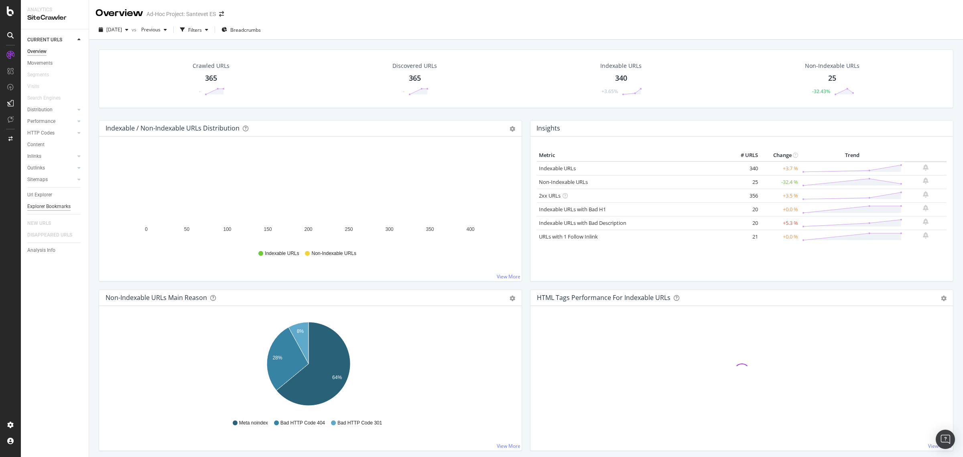 Image resolution: width=963 pixels, height=457 pixels. What do you see at coordinates (301, 331) in the screenshot?
I see `text: 8%` at bounding box center [301, 331].